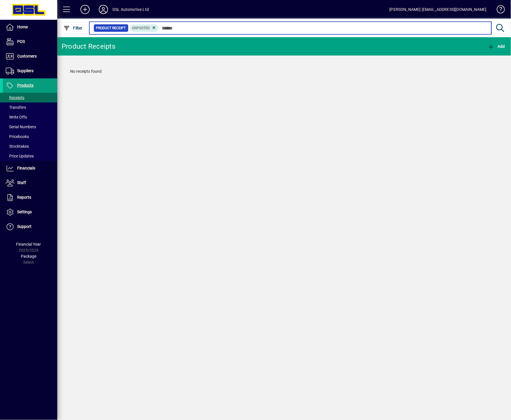 Image resolution: width=511 pixels, height=420 pixels. I want to click on div: Product Receipts, so click(89, 46).